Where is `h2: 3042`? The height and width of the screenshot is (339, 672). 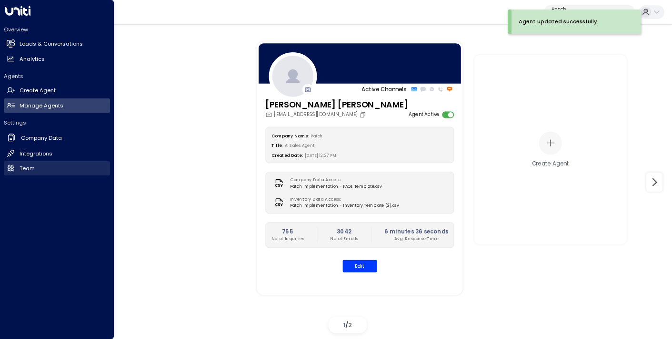 h2: 3042 is located at coordinates (344, 231).